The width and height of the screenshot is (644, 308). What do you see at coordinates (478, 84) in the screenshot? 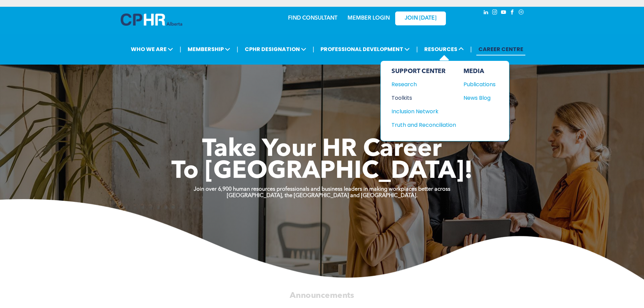
I see `div: Publications` at bounding box center [478, 84].